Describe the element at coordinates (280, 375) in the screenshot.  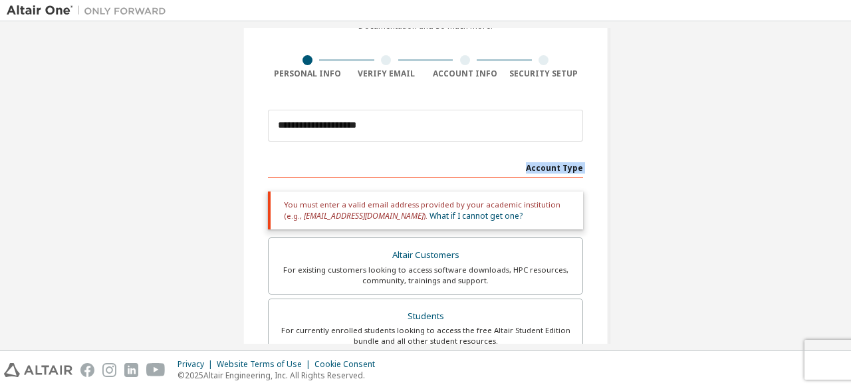
I see `p: © 2025 Altair Engineering, Inc. All Rights Reserved.` at that location.